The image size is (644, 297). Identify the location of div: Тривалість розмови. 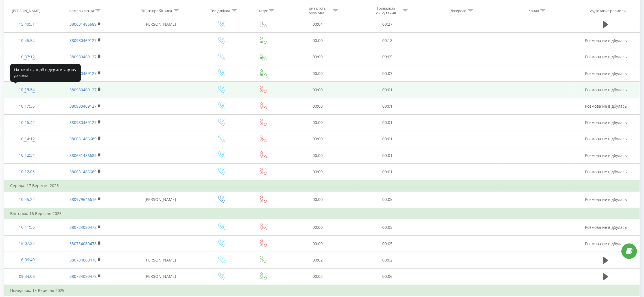
(316, 11).